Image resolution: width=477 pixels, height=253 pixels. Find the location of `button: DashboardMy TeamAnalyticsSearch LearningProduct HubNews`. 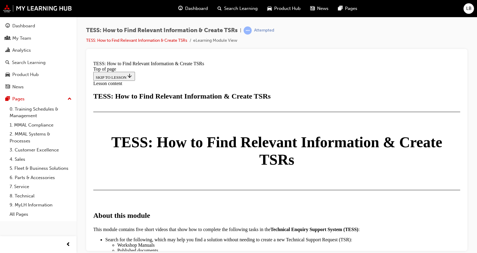

button: DashboardMy TeamAnalyticsSearch LearningProduct HubNews is located at coordinates (38, 56).